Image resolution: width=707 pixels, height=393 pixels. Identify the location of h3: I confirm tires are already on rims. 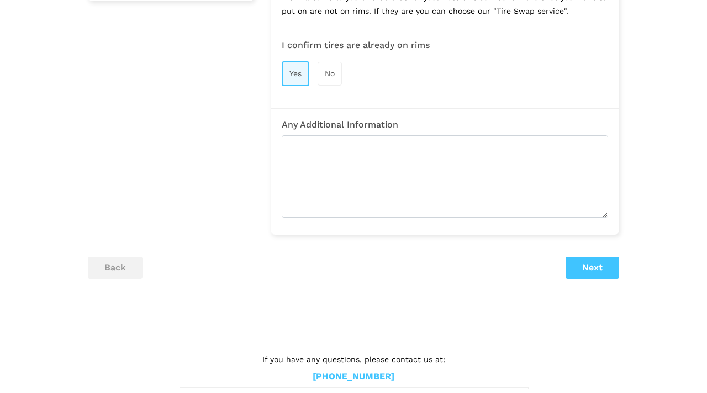
(445, 45).